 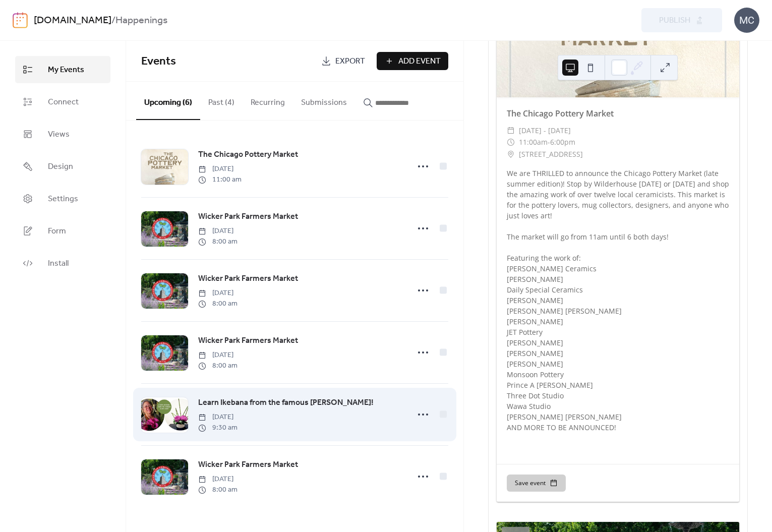 I want to click on span: Export, so click(x=350, y=62).